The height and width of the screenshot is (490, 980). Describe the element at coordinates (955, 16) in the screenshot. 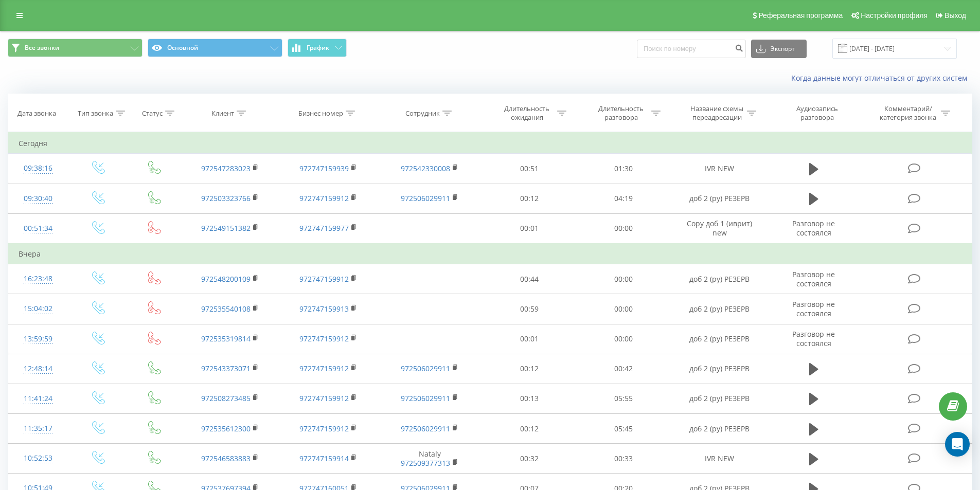

I see `span: Выход` at that location.